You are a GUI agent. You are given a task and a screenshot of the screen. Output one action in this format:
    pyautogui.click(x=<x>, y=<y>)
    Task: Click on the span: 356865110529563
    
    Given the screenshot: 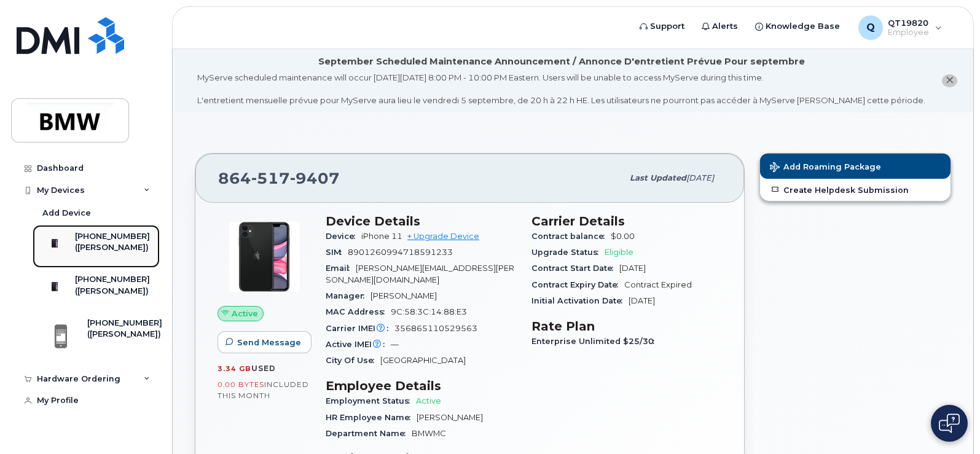 What is the action you would take?
    pyautogui.click(x=436, y=329)
    